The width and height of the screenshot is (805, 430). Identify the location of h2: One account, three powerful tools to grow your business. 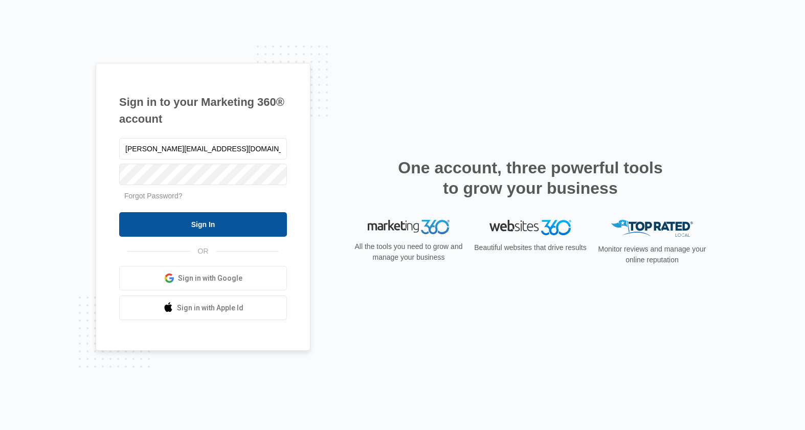
(530, 178).